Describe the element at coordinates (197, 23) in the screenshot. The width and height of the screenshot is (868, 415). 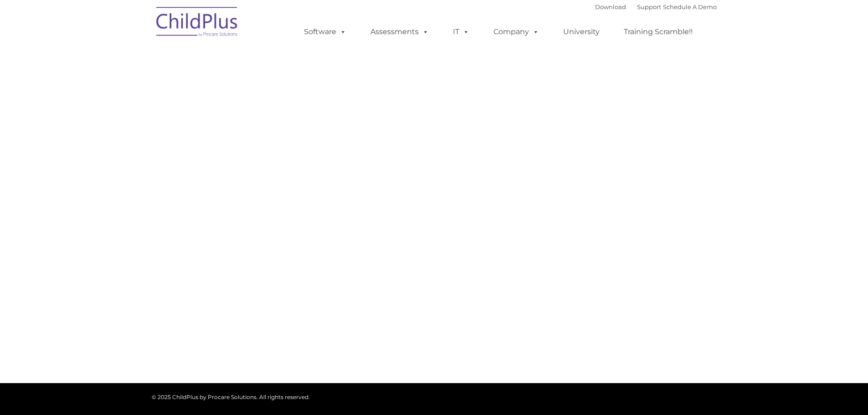
I see `img: ChildPlus by Procare Solutions` at that location.